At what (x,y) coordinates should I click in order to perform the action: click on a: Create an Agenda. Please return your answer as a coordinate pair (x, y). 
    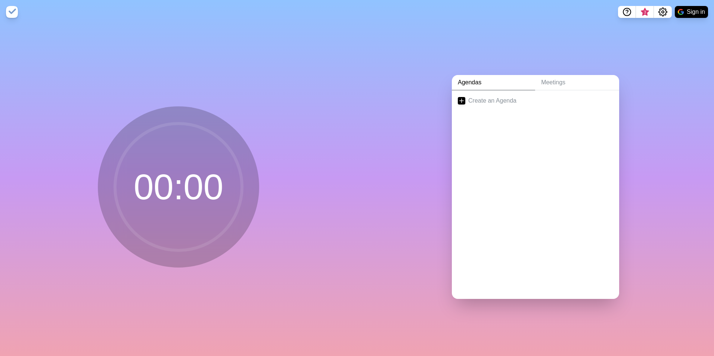
    Looking at the image, I should click on (535, 101).